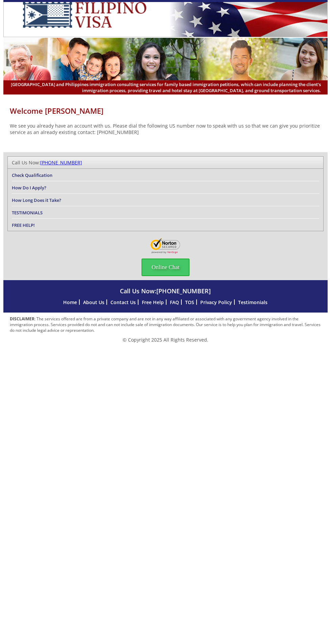 The width and height of the screenshot is (331, 644). Describe the element at coordinates (32, 175) in the screenshot. I see `a: Check Qualification` at that location.